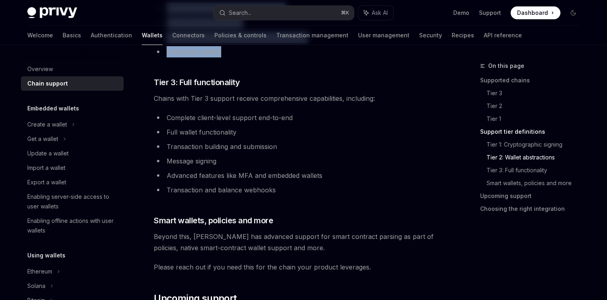 This screenshot has height=300, width=607. What do you see at coordinates (532, 13) in the screenshot?
I see `span: Dashboard` at bounding box center [532, 13].